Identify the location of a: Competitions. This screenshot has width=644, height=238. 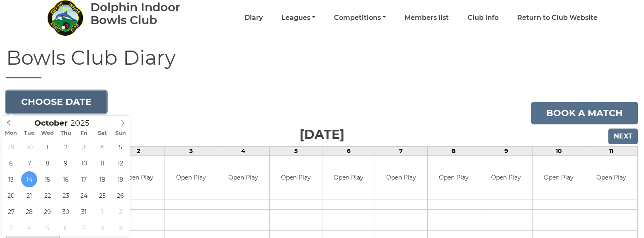
(360, 18).